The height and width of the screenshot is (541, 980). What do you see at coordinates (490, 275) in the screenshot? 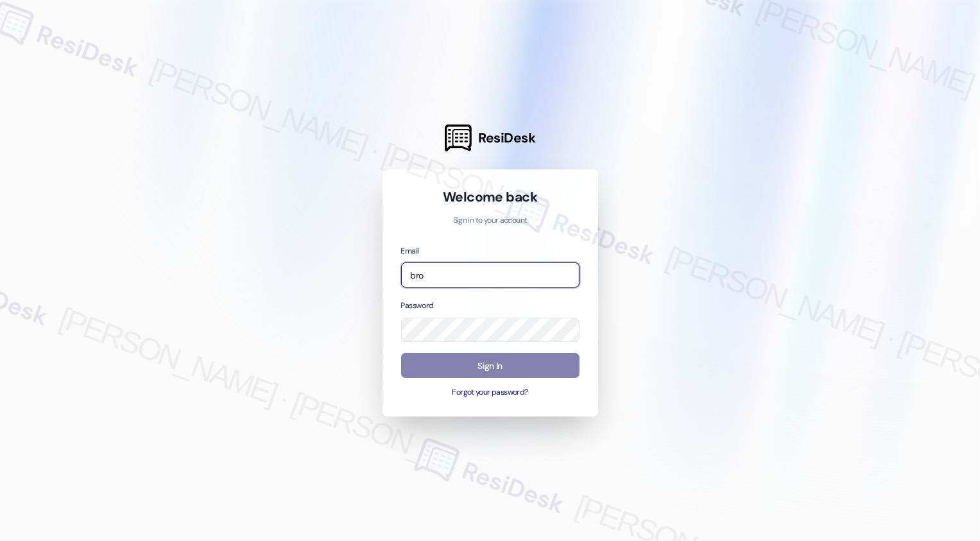
I see `input: name@example.com` at bounding box center [490, 275].